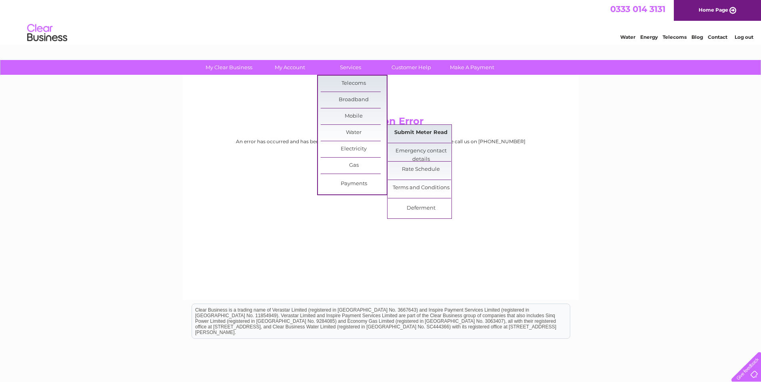  What do you see at coordinates (350, 67) in the screenshot?
I see `a: Services` at bounding box center [350, 67].